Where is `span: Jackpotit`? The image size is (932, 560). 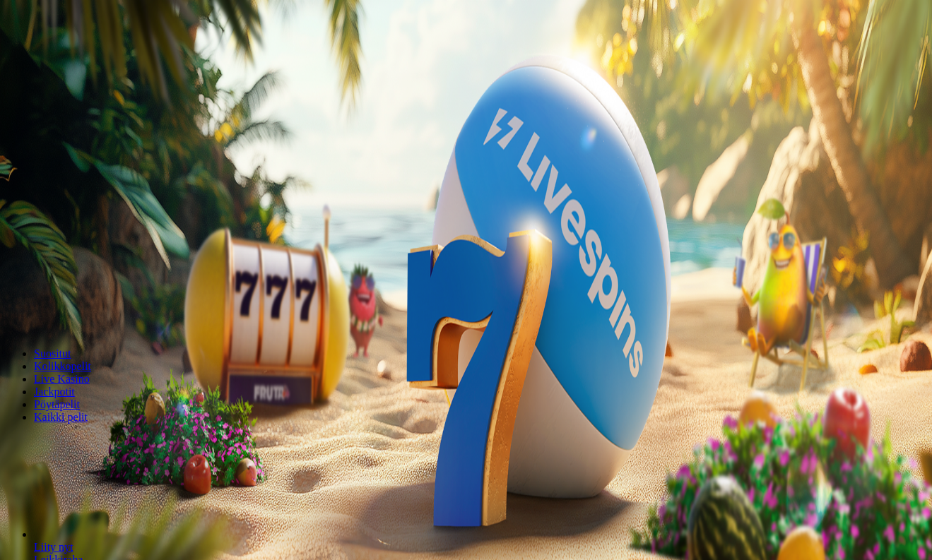 span: Jackpotit is located at coordinates (54, 391).